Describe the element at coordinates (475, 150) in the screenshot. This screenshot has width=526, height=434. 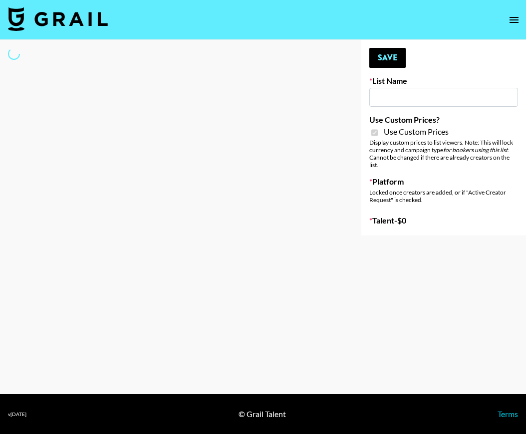
I see `em: for bookers using this list` at that location.